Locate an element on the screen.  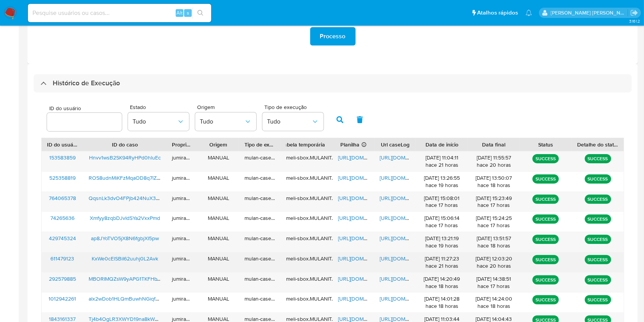
a: Sair is located at coordinates (634, 13).